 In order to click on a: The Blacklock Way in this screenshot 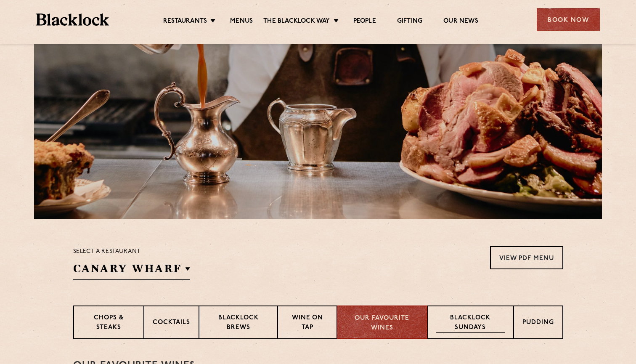, I will do `click(296, 22)`.